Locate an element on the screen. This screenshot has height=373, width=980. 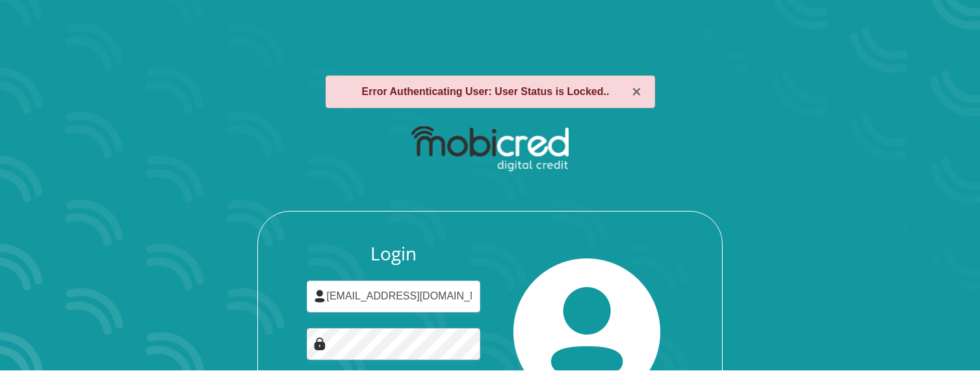
img: mobicred logo is located at coordinates (489, 149).